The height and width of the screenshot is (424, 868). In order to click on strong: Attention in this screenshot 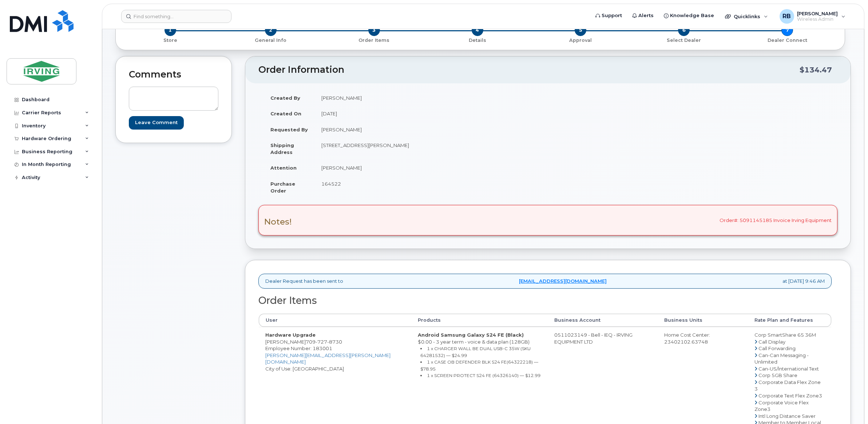, I will do `click(284, 168)`.